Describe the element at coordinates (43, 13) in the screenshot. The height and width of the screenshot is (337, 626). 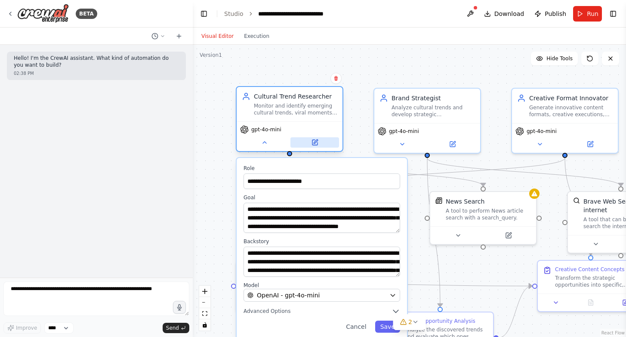
I see `img: Logo` at that location.